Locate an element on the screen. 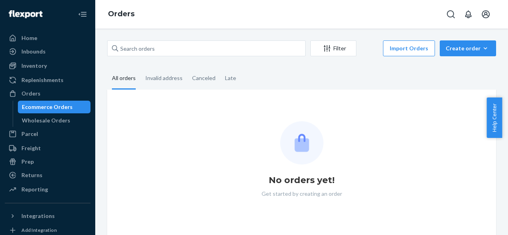 This screenshot has height=235, width=508. a: Returns is located at coordinates (48, 175).